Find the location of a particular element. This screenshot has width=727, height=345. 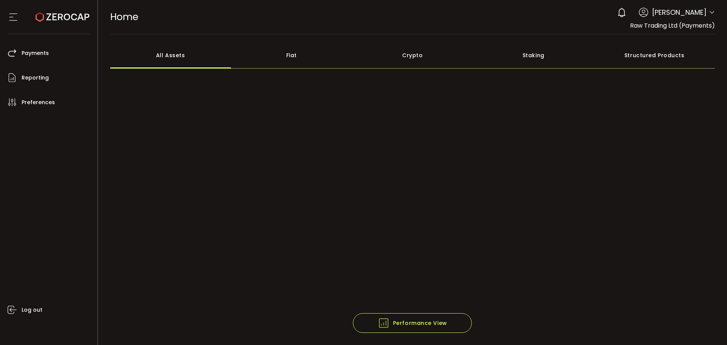

span: Reporting is located at coordinates (35, 78).